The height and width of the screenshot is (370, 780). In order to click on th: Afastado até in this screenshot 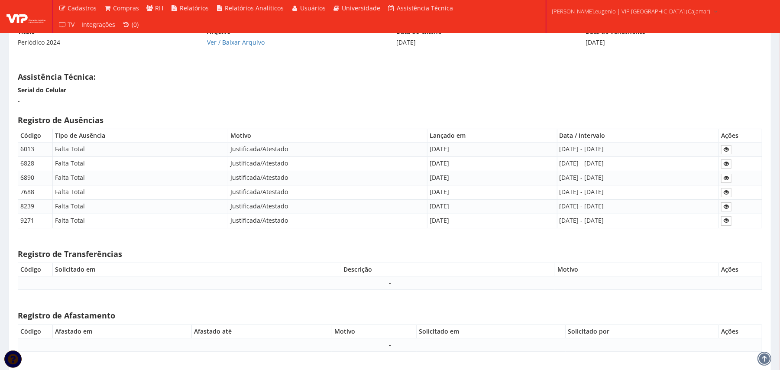, I will do `click(262, 331)`.